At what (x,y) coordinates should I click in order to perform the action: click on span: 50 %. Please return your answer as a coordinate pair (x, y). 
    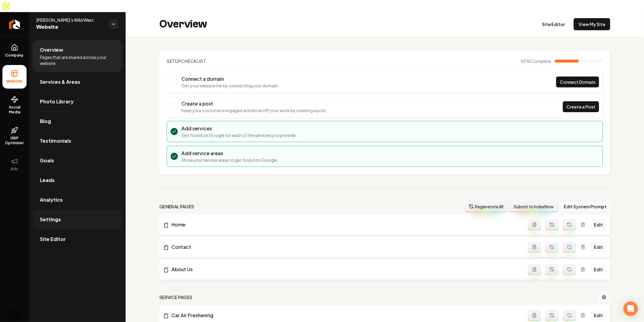
    Looking at the image, I should click on (535, 61).